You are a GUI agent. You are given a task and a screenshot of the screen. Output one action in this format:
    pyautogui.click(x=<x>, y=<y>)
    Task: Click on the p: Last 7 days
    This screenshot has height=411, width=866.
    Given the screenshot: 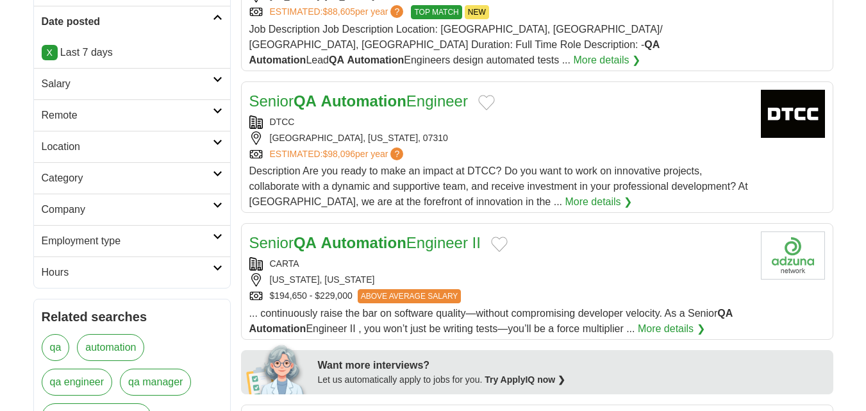 What is the action you would take?
    pyautogui.click(x=132, y=53)
    